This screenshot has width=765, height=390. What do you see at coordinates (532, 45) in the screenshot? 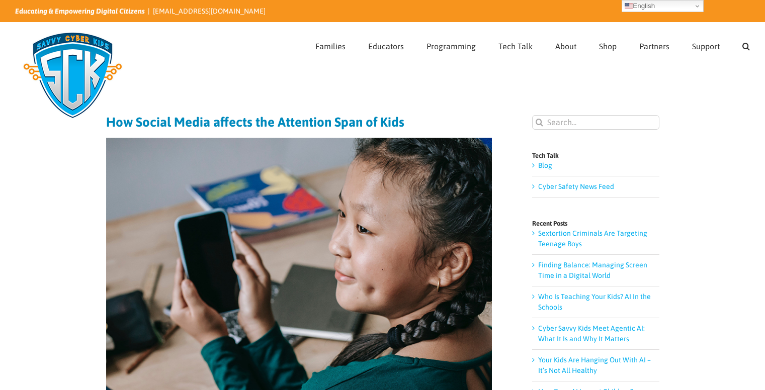
I see `nav: Main Menu` at bounding box center [532, 45].